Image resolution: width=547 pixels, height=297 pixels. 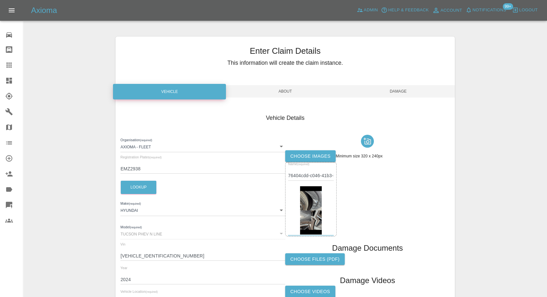 I want to click on h4: Vehicle Details, so click(x=285, y=118).